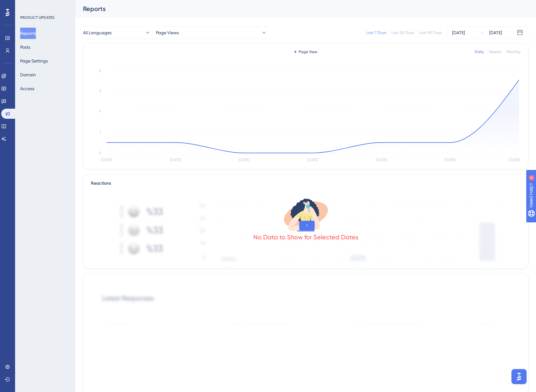 This screenshot has width=536, height=392. Describe the element at coordinates (25, 47) in the screenshot. I see `button: Posts` at that location.